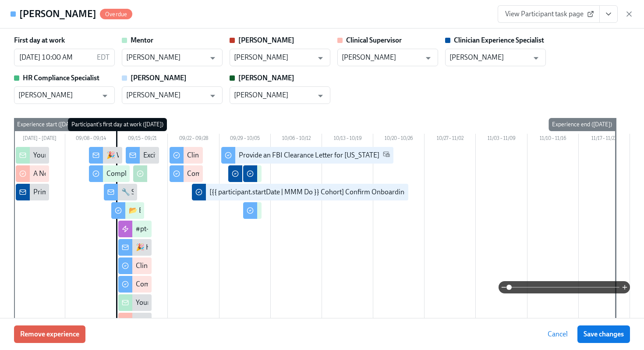 The image size is (644, 350). Describe the element at coordinates (142, 40) in the screenshot. I see `strong: Mentor` at that location.